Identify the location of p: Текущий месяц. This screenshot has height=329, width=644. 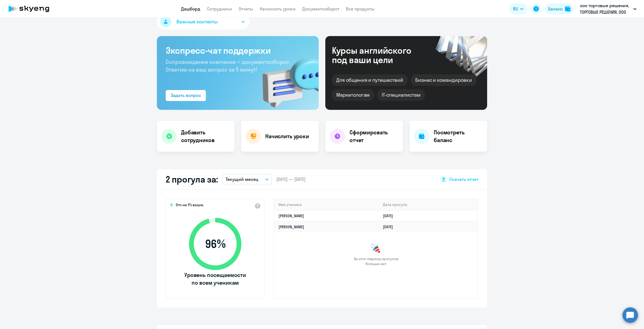
(242, 179).